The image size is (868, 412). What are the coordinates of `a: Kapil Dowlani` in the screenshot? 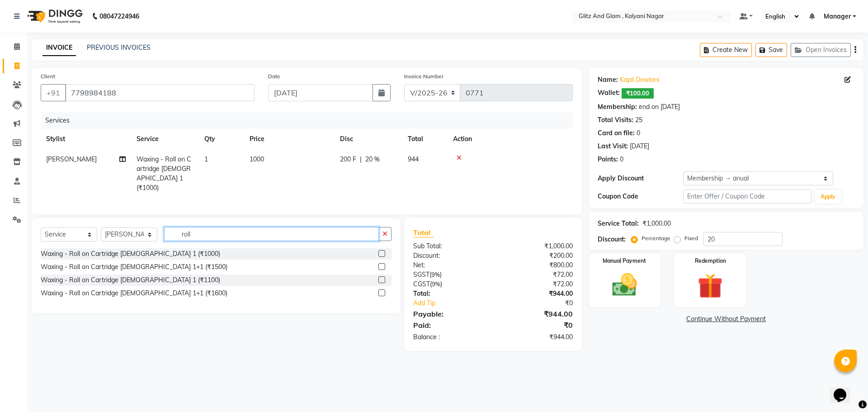 It's located at (639, 80).